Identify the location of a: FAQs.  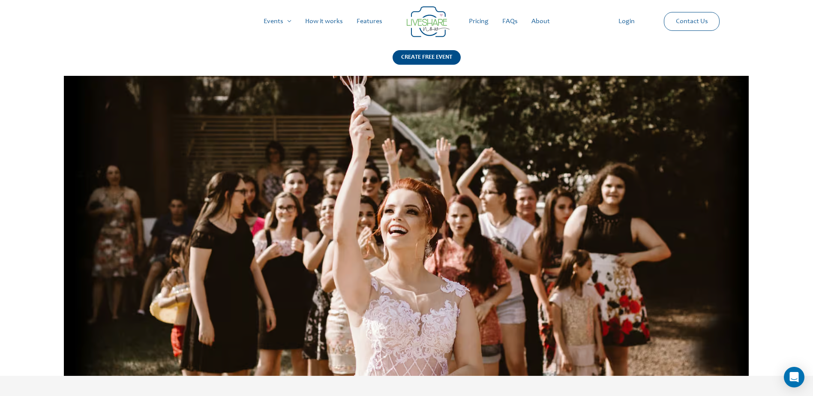
(510, 21).